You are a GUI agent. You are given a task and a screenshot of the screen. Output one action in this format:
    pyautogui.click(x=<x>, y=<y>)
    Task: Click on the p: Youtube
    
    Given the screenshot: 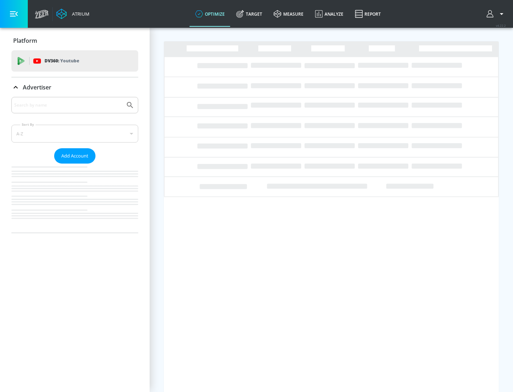 What is the action you would take?
    pyautogui.click(x=69, y=61)
    